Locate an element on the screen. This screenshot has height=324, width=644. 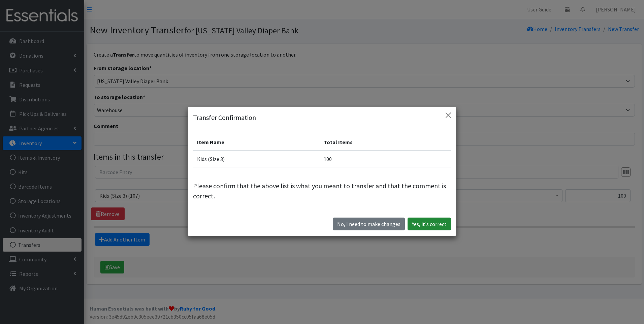
p: Please confirm that the above list is what you meant to transfer and that the comment is correct. is located at coordinates (322, 191).